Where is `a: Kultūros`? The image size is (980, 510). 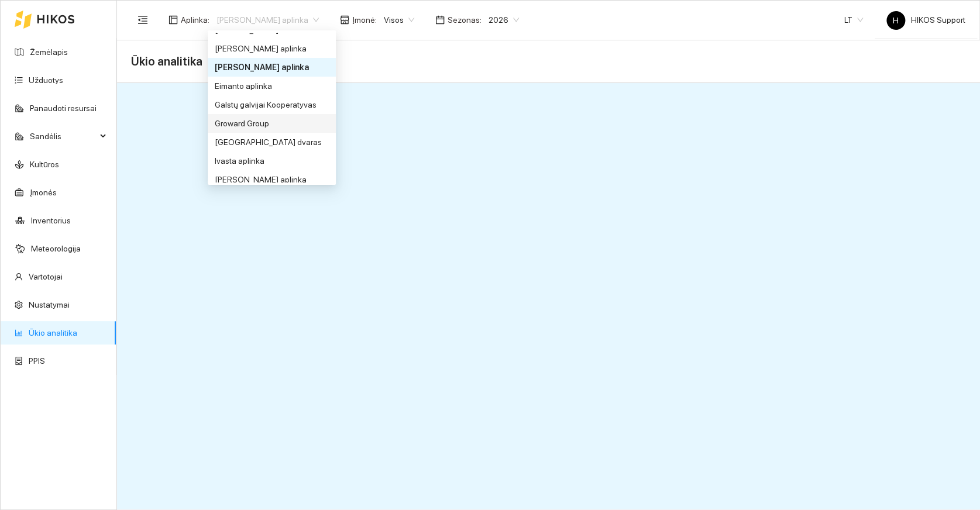
a: Kultūros is located at coordinates (45, 164).